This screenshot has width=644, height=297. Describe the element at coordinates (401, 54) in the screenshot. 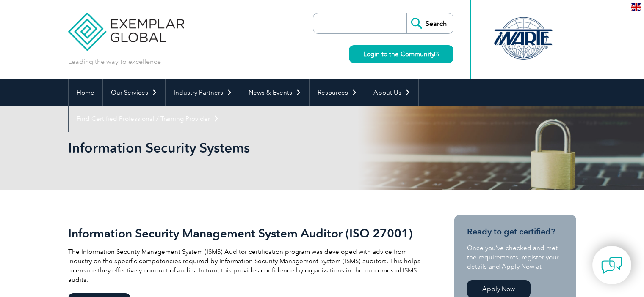

I see `a: Login to the Community` at that location.